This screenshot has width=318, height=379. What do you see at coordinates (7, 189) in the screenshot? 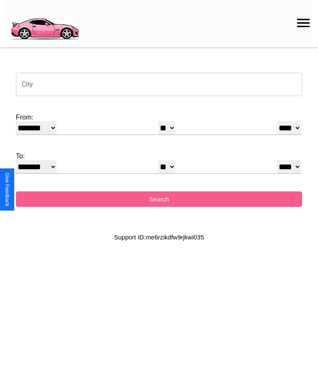
I see `div: Give Feedback` at bounding box center [7, 189].